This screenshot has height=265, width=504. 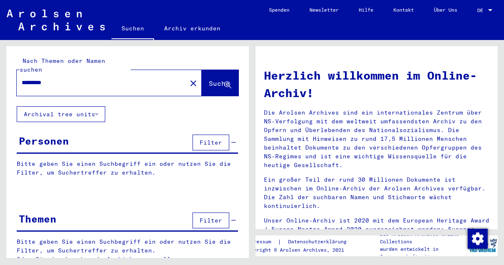 I want to click on button: Clear, so click(x=193, y=83).